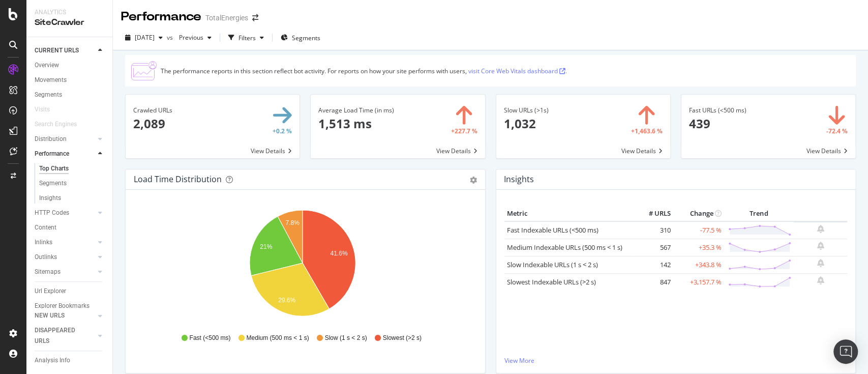 Image resolution: width=868 pixels, height=374 pixels. I want to click on div: Insights, so click(50, 198).